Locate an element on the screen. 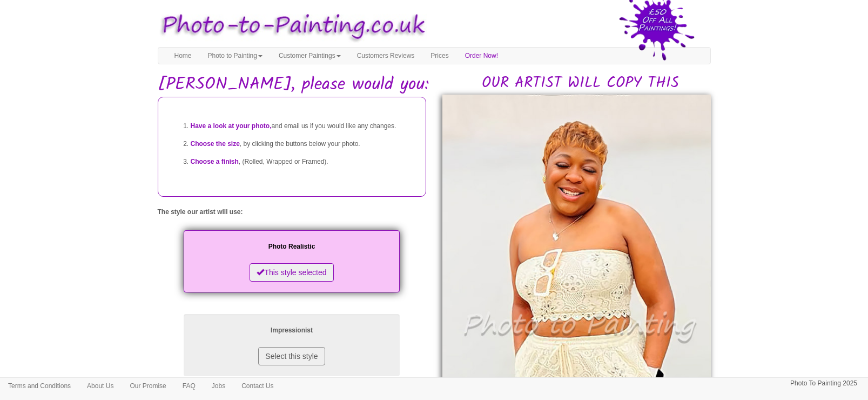 This screenshot has height=400, width=868. a: Jobs is located at coordinates (218, 386).